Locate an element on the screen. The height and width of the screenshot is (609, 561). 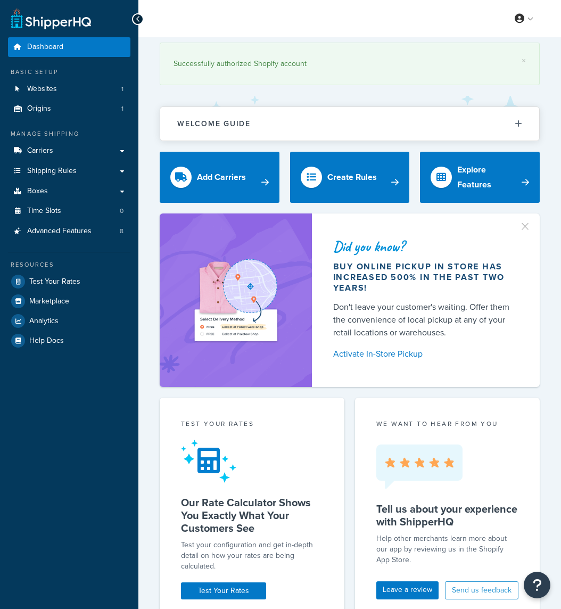
li: Help Docs is located at coordinates (69, 341).